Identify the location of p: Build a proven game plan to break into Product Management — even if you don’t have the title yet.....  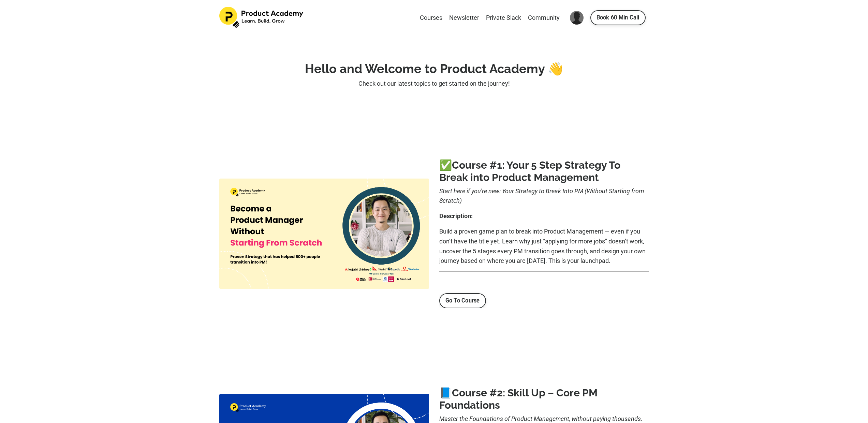
(544, 247).